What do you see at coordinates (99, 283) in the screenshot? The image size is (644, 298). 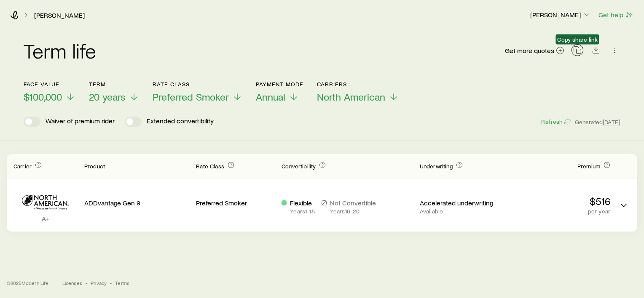 I see `a: Privacy` at bounding box center [99, 283].